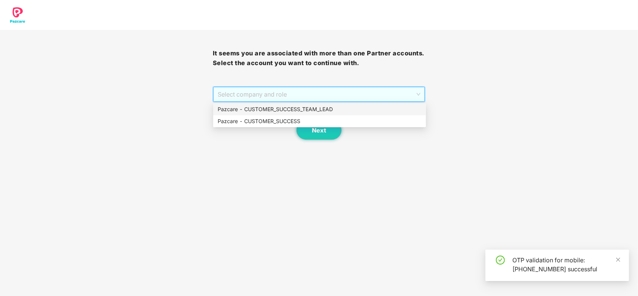  I want to click on div: Pazcare - CUSTOMER_SUCCESS, so click(319, 121).